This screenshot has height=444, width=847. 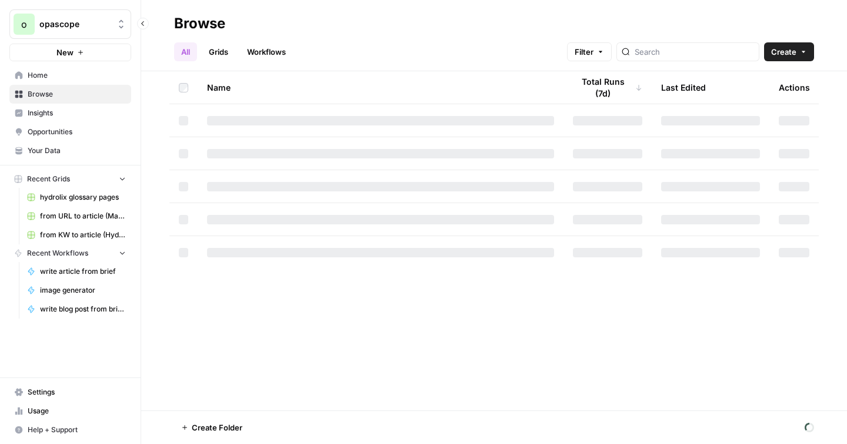 I want to click on a: hydrolix glossary pages, so click(x=76, y=197).